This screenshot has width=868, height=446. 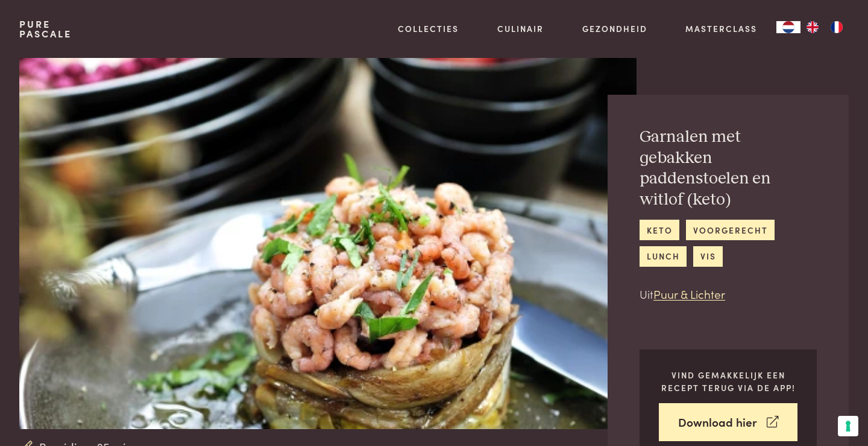 I want to click on p: Uit, so click(x=728, y=294).